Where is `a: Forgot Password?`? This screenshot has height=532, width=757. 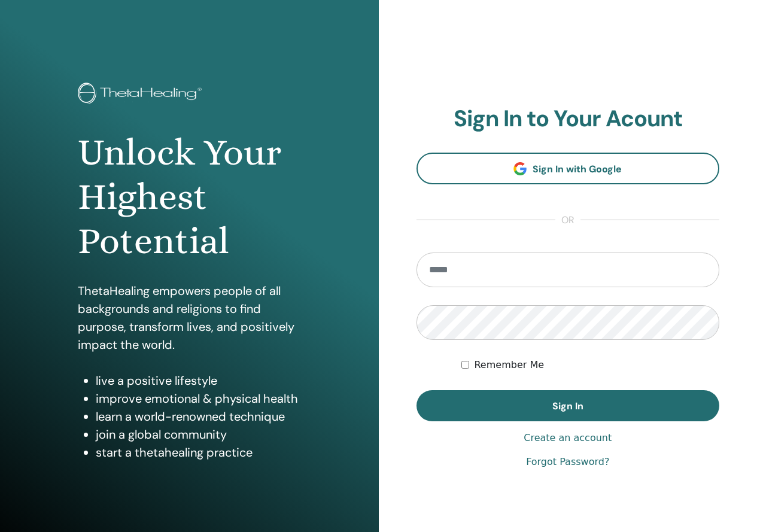 a: Forgot Password? is located at coordinates (568, 462).